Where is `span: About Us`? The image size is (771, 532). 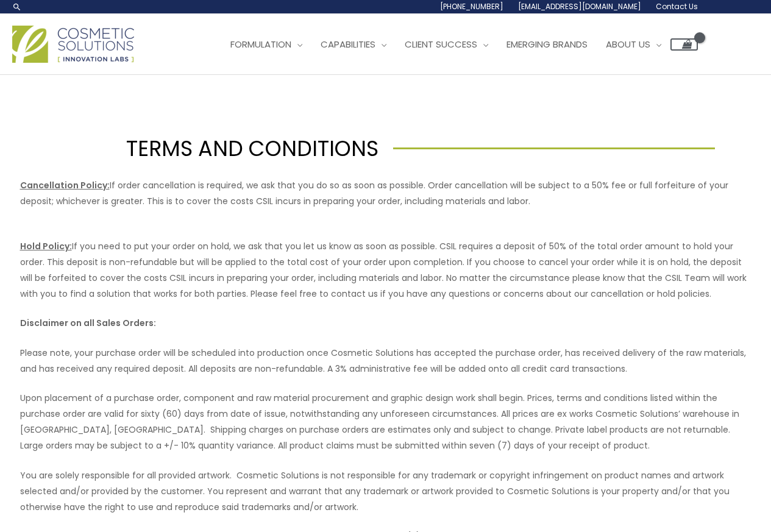 span: About Us is located at coordinates (628, 44).